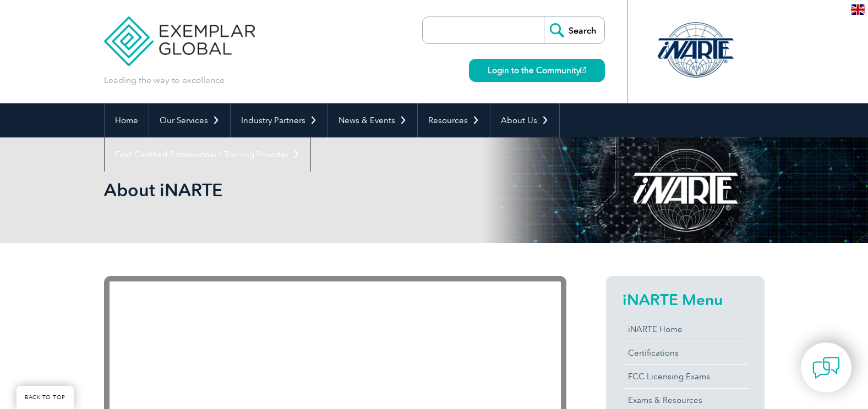  I want to click on a: FCC Licensing Exams, so click(685, 377).